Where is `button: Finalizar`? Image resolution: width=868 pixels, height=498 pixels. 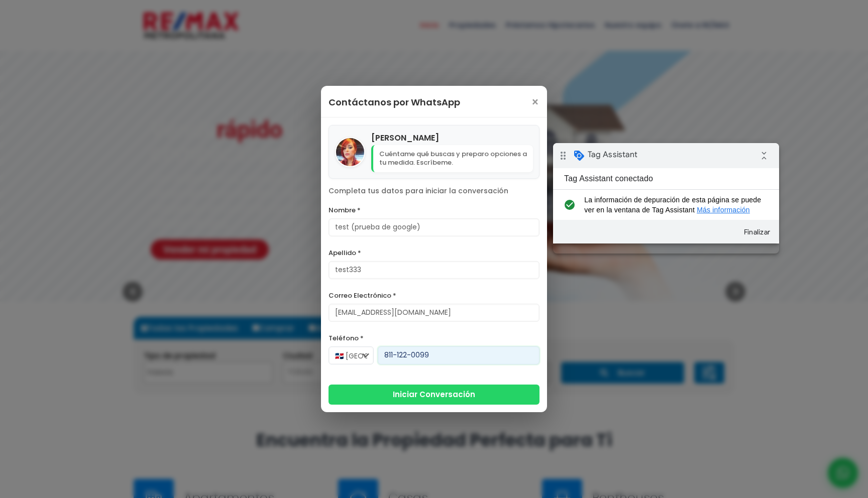
button: Finalizar is located at coordinates (204, 89).